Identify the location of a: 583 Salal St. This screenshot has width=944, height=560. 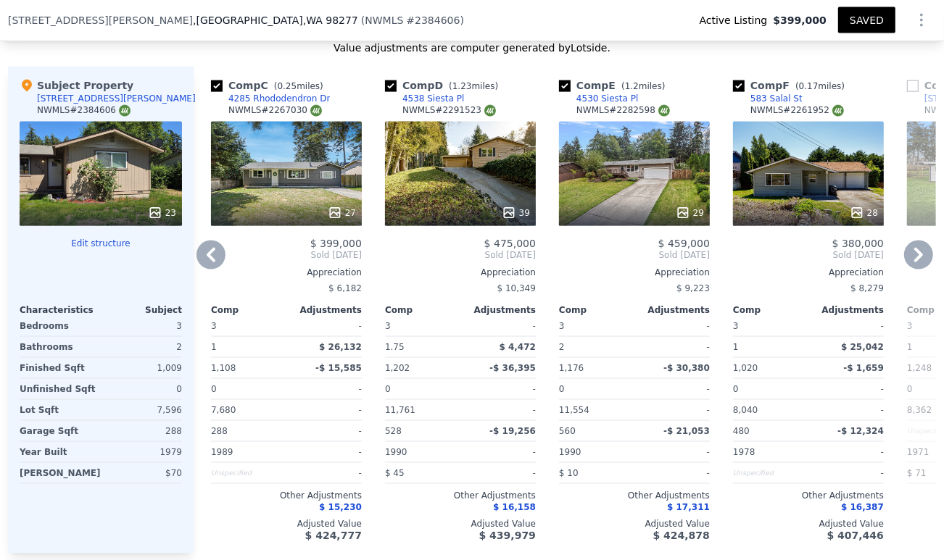
(767, 98).